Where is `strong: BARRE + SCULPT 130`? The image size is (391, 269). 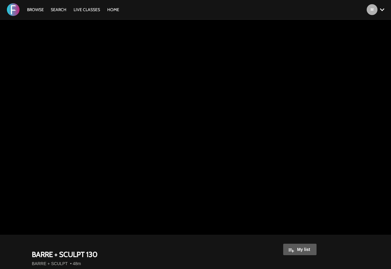
strong: BARRE + SCULPT 130 is located at coordinates (65, 254).